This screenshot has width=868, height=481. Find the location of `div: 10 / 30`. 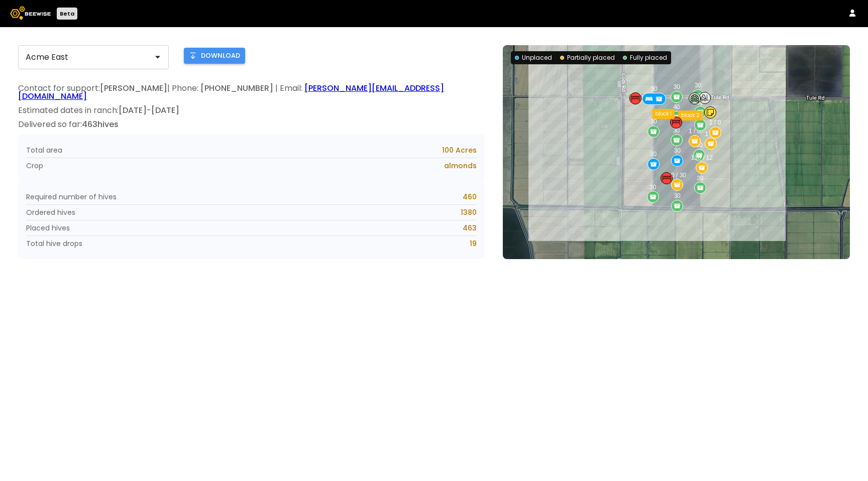

div: 10 / 30 is located at coordinates (677, 176).